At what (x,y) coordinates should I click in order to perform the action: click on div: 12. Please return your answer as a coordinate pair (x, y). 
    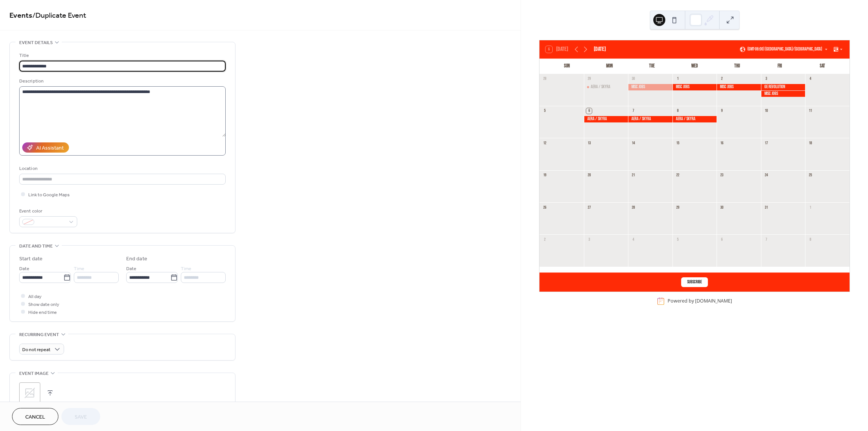
    Looking at the image, I should click on (544, 143).